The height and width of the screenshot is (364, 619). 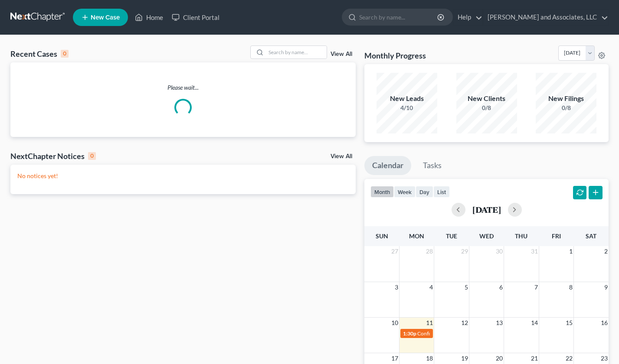 What do you see at coordinates (395, 56) in the screenshot?
I see `h3: Monthly Progress` at bounding box center [395, 56].